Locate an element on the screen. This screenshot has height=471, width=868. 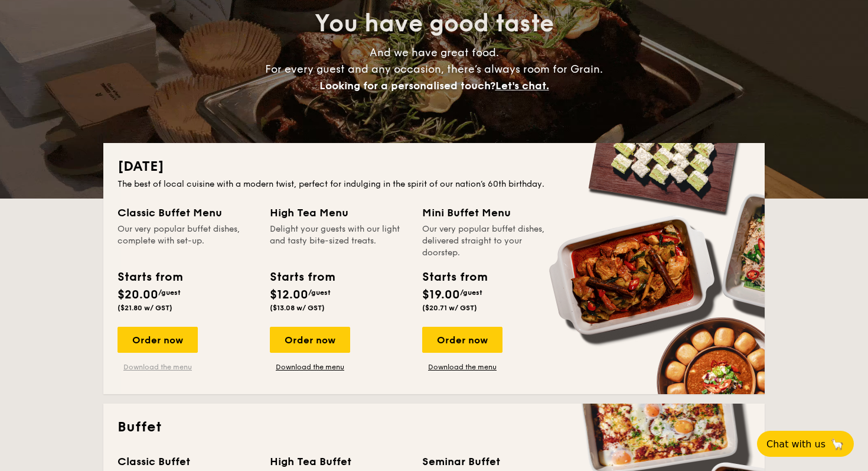
div: The best of local cuisine with a modern twist, perfect for indulging in the spirit of our nation’... is located at coordinates (434, 184).